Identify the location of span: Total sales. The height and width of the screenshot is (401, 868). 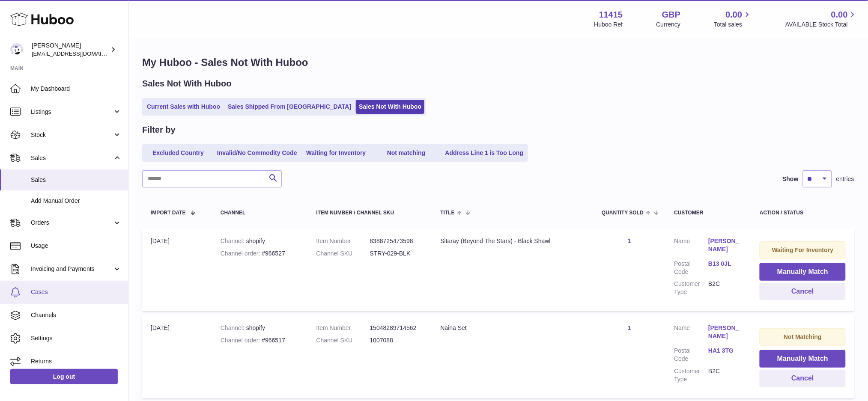
(732, 25).